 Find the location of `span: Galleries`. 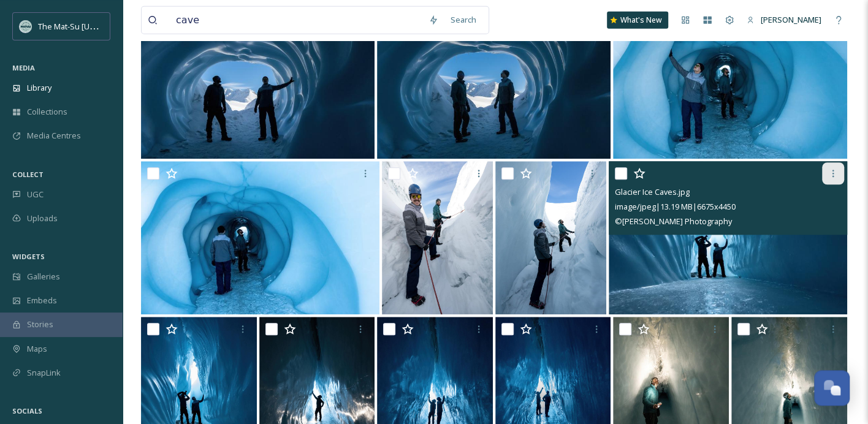

span: Galleries is located at coordinates (43, 276).